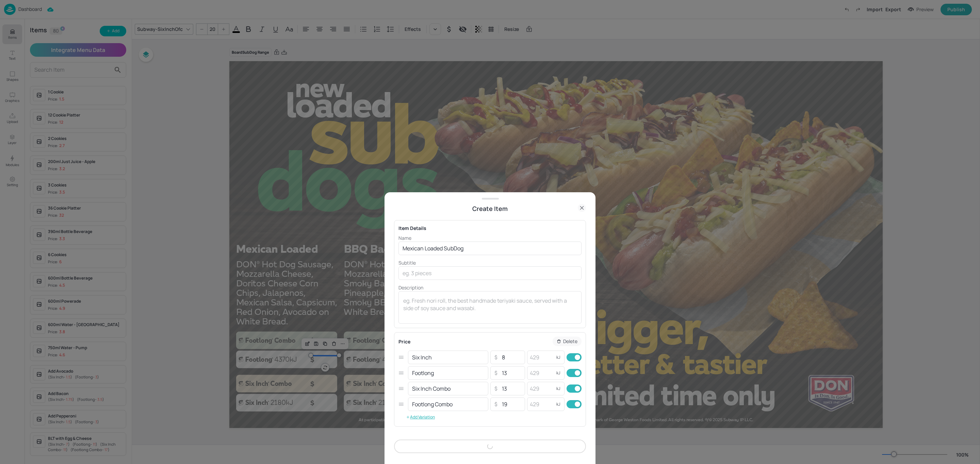 The width and height of the screenshot is (980, 464). What do you see at coordinates (490, 262) in the screenshot?
I see `p: Subtitle` at bounding box center [490, 262].